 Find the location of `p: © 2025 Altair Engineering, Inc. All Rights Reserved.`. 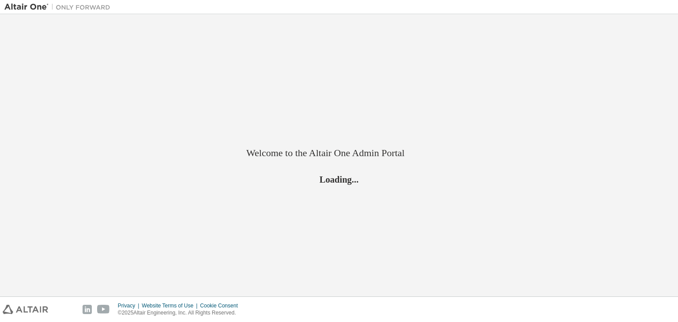

p: © 2025 Altair Engineering, Inc. All Rights Reserved. is located at coordinates (181, 313).